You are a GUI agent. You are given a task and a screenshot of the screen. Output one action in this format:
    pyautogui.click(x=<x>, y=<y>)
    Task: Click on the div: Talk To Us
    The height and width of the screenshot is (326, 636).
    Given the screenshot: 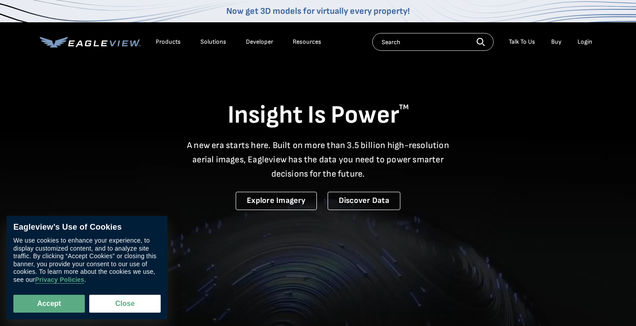 What is the action you would take?
    pyautogui.click(x=522, y=42)
    